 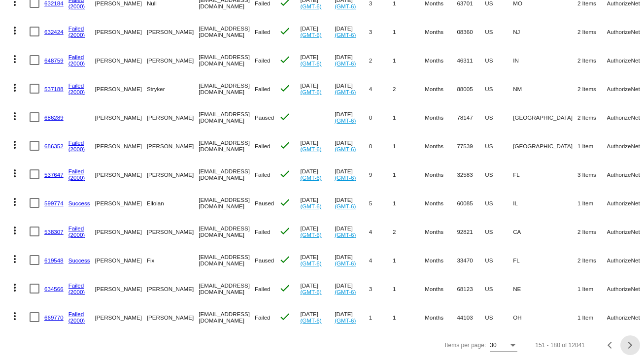 I want to click on a: 538307, so click(x=53, y=231).